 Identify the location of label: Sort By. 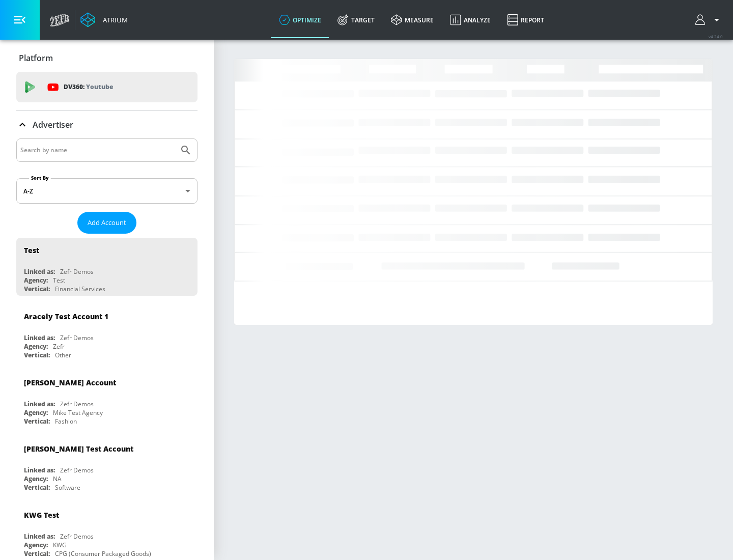
(40, 178).